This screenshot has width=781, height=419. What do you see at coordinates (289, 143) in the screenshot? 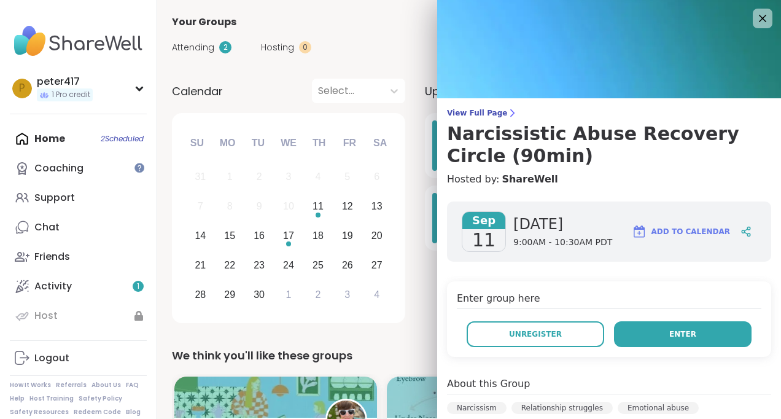
I see `div: We` at bounding box center [289, 143].